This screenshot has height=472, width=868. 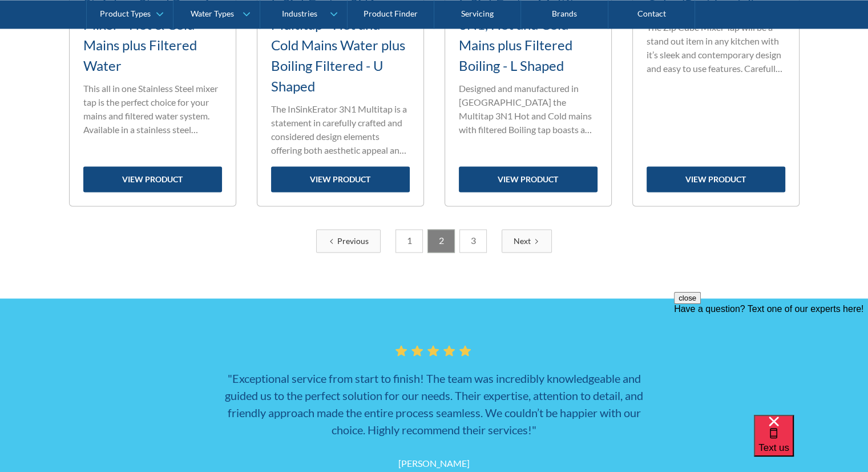 What do you see at coordinates (213, 14) in the screenshot?
I see `div: Water Types` at bounding box center [213, 14].